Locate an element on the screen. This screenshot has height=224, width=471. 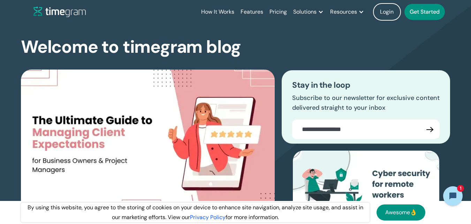
h1: Welcome to timegram blog is located at coordinates (131, 47).